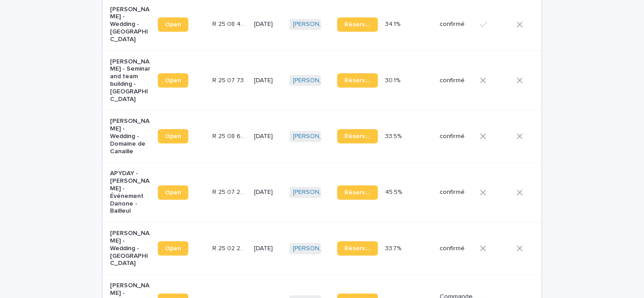 This screenshot has width=644, height=298. I want to click on p: R 25 02 203, so click(231, 248).